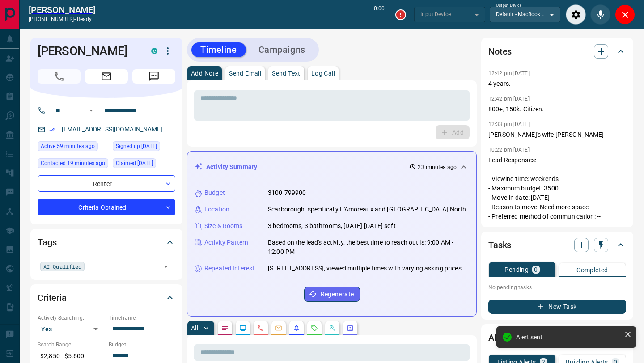 The image size is (644, 363). Describe the element at coordinates (106, 76) in the screenshot. I see `span: Email` at that location.